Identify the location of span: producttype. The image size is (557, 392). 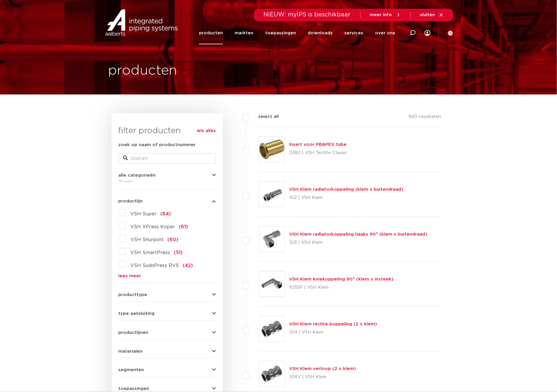
(133, 295).